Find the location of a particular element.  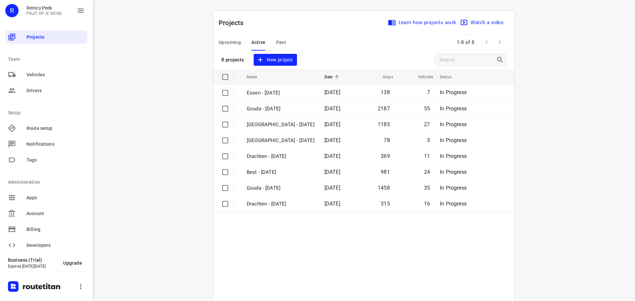

p: Drachten - Tuesday is located at coordinates (280, 204).